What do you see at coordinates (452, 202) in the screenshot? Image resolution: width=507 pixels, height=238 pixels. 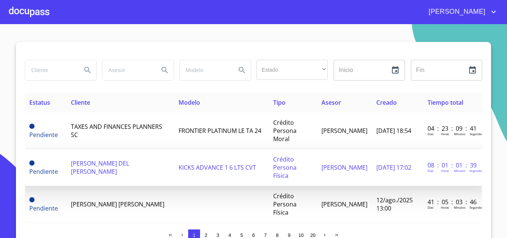 I see `p: 41 : 05 : 03 : 46` at bounding box center [452, 202].